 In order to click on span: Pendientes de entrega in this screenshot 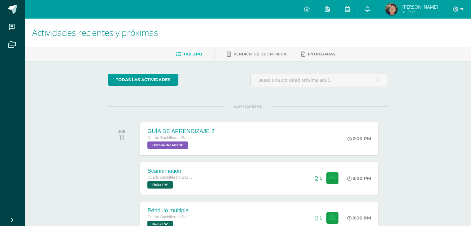, I will do `click(260, 54)`.